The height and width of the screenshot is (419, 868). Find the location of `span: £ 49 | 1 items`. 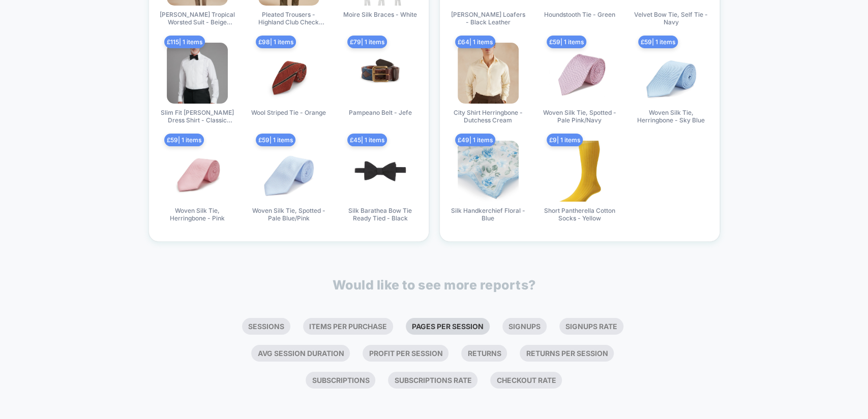

span: £ 49 | 1 items is located at coordinates (475, 140).